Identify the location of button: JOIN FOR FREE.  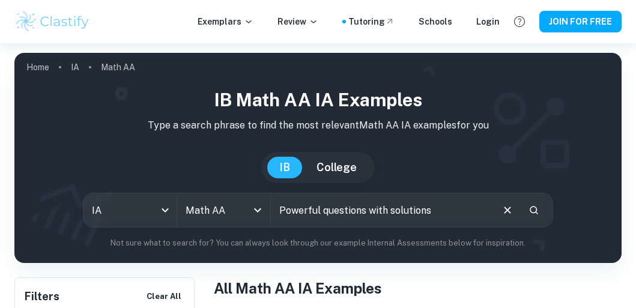
(580, 22).